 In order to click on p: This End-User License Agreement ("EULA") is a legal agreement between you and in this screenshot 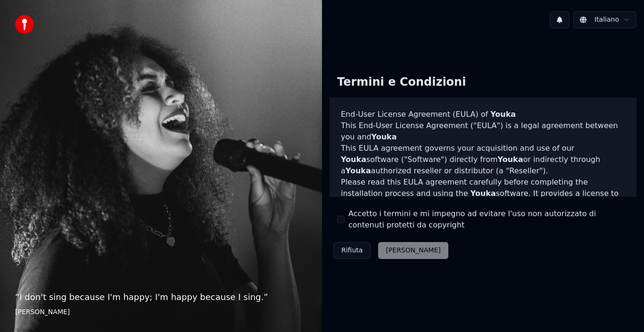, I will do `click(482, 132)`.